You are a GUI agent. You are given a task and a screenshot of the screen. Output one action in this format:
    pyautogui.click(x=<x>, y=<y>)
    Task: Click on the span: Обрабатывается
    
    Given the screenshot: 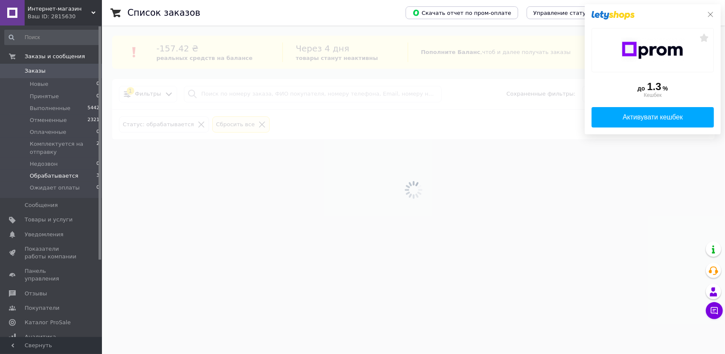 What is the action you would take?
    pyautogui.click(x=54, y=176)
    